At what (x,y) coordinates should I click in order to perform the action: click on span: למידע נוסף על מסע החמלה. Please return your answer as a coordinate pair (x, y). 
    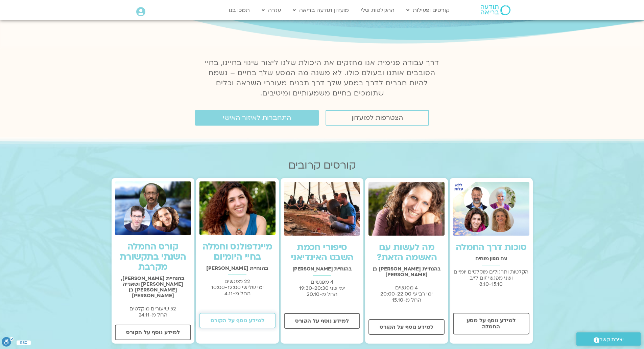
    Looking at the image, I should click on (491, 323).